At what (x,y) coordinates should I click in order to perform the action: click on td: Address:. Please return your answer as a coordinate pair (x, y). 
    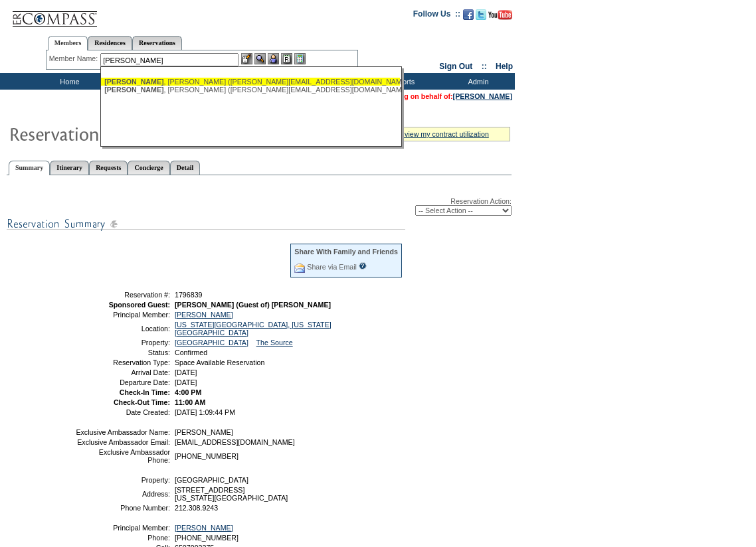
    Looking at the image, I should click on (122, 494).